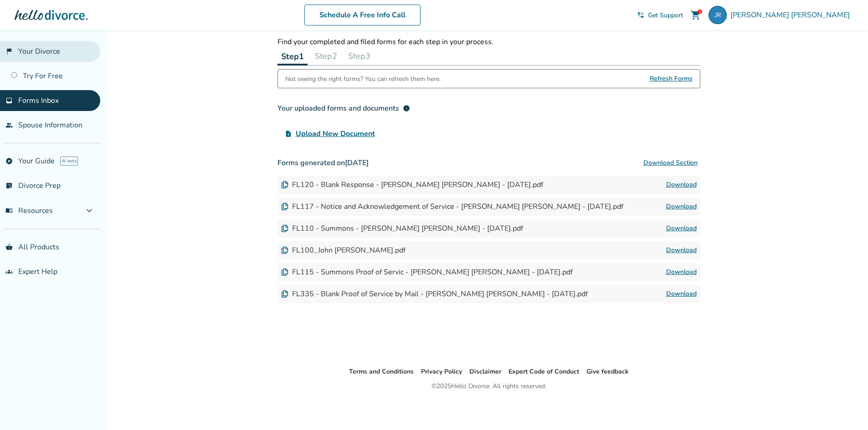 The height and width of the screenshot is (430, 868). What do you see at coordinates (69, 161) in the screenshot?
I see `span: AI beta` at bounding box center [69, 161].